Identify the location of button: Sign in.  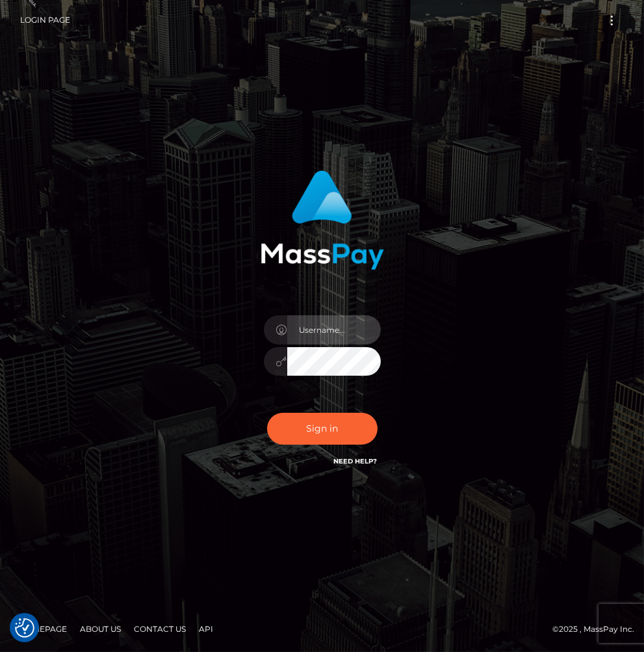
(323, 429).